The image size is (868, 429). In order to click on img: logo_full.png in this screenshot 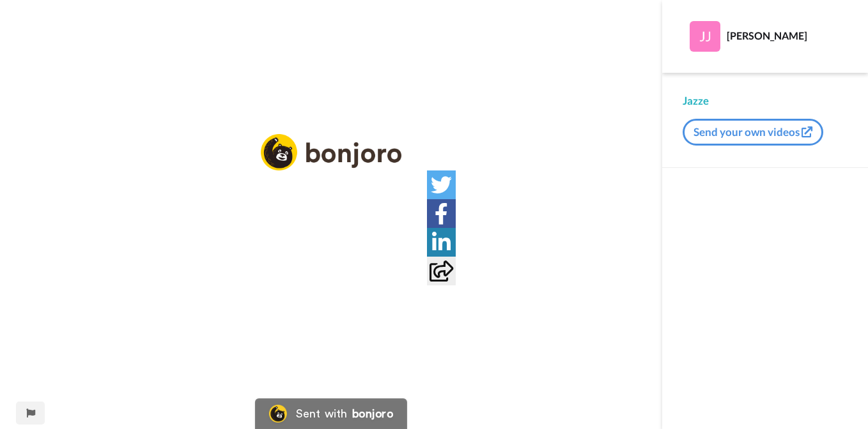, I will do `click(331, 128)`.